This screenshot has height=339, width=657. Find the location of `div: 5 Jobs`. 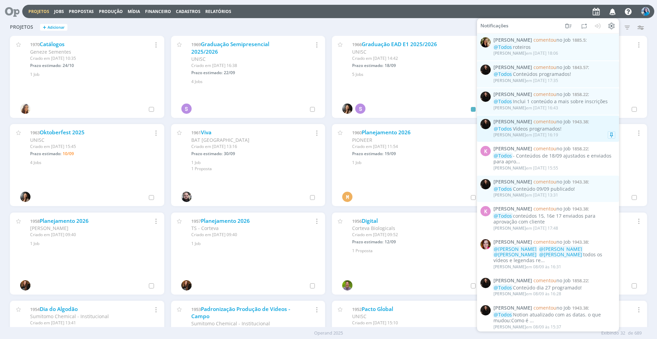

div: 5 Jobs is located at coordinates (415, 75).